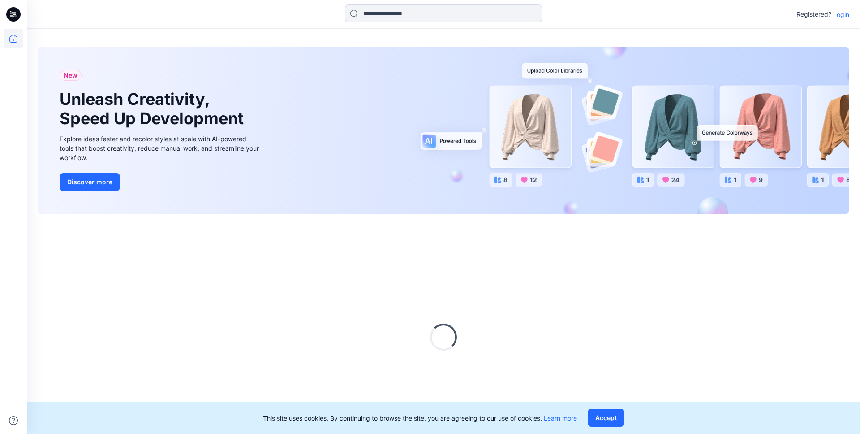 This screenshot has width=860, height=434. Describe the element at coordinates (160, 148) in the screenshot. I see `div: Explore ideas faster and recolor styles at scale with AI-powered tools that boost creativity, red...` at that location.